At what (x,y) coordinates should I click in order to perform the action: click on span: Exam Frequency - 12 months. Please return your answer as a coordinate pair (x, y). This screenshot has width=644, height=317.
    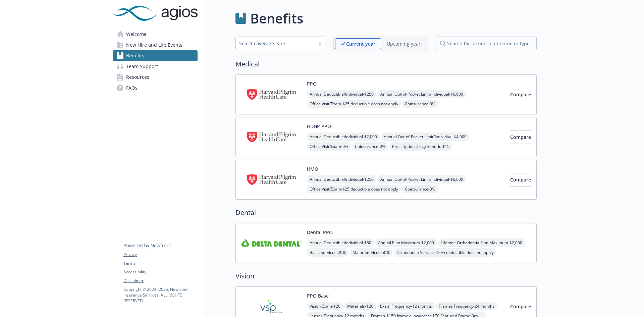
    Looking at the image, I should click on (406, 306).